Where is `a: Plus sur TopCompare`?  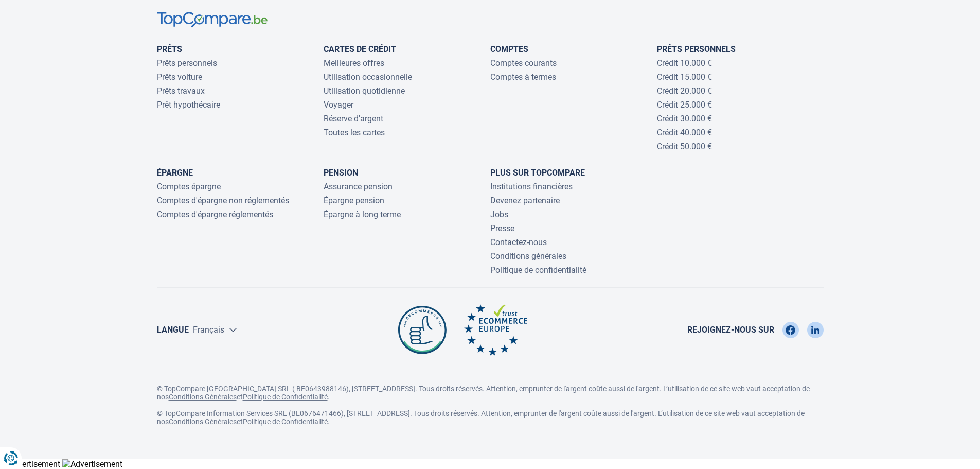
a: Plus sur TopCompare is located at coordinates (538, 172).